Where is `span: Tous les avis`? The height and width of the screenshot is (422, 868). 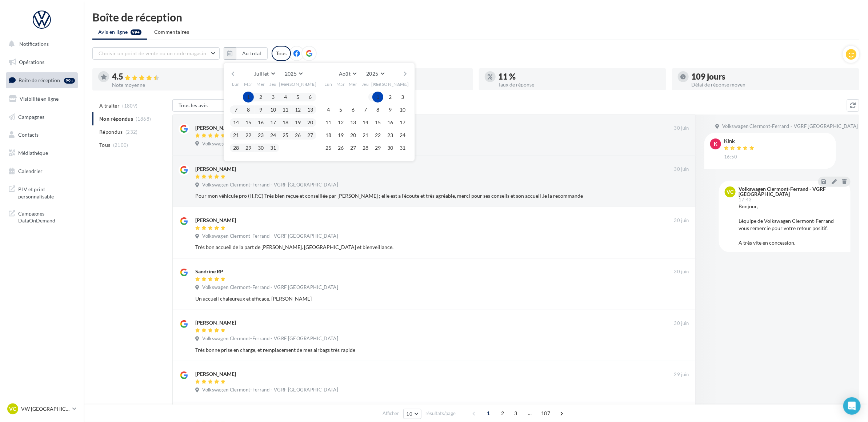
span: Tous les avis is located at coordinates (193, 105).